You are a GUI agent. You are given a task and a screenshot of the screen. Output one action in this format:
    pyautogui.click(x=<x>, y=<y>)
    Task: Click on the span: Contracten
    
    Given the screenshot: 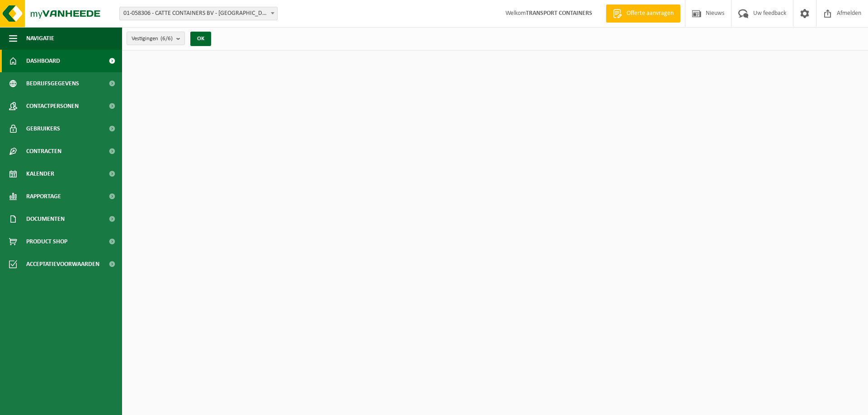 What is the action you would take?
    pyautogui.click(x=44, y=152)
    